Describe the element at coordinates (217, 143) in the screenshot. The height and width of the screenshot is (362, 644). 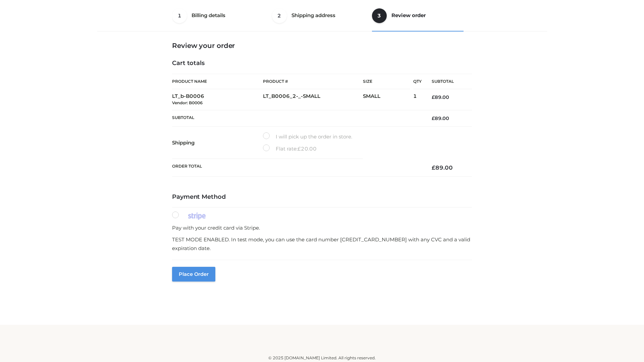
I see `th: Shipping` at that location.